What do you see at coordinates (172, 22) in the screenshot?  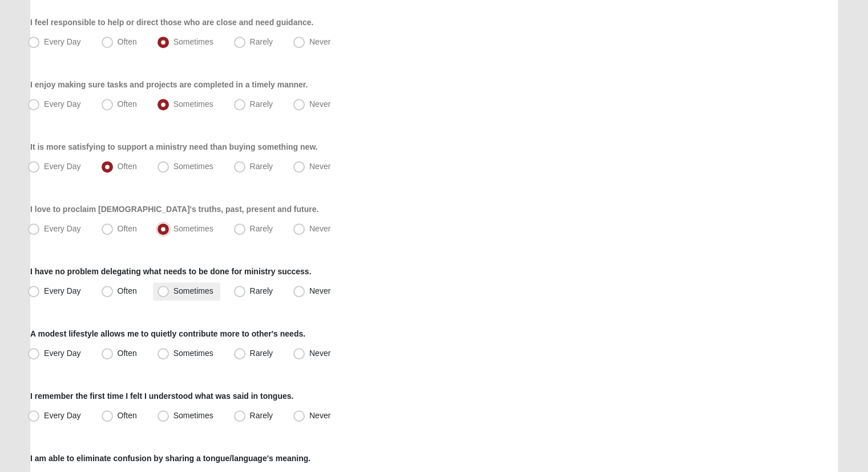 I see `label: I feel responsible to help or direct those who are close and need guidance.` at bounding box center [172, 22].